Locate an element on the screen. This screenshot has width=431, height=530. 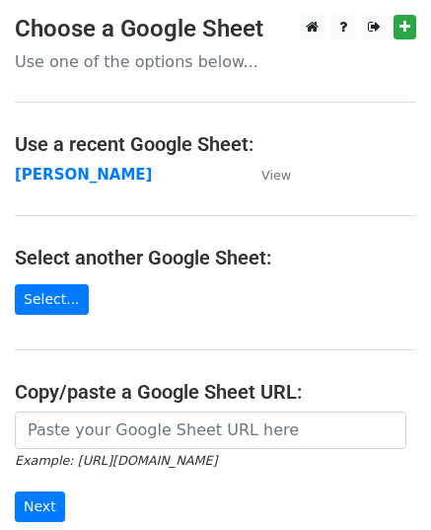
h4: Select another Google Sheet: is located at coordinates (215, 257).